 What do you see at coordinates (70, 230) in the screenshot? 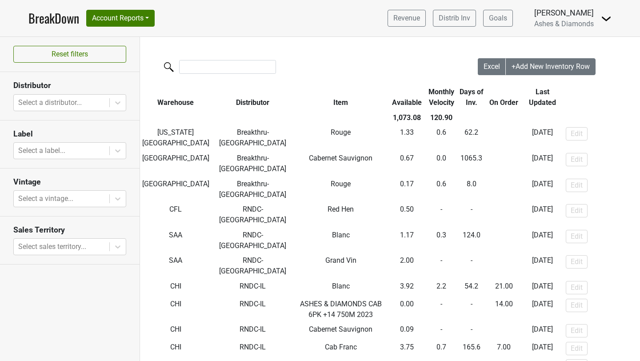
I see `h3: Sales Territory` at bounding box center [70, 230].